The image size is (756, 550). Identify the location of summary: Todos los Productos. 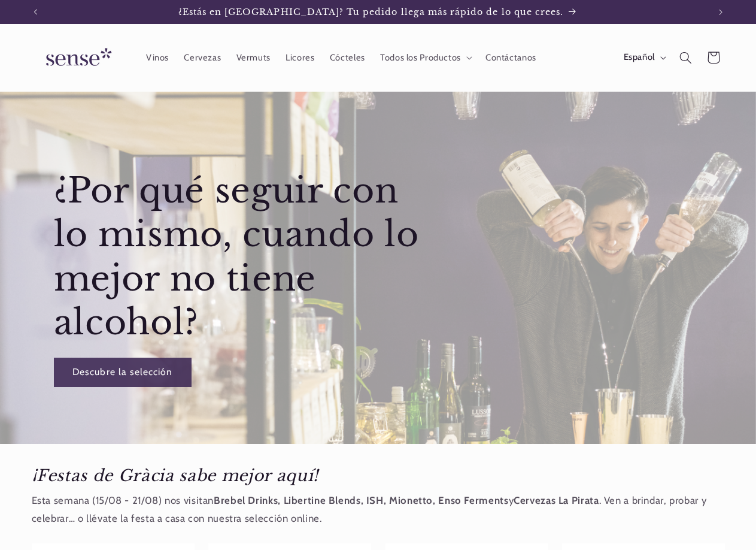
(425, 57).